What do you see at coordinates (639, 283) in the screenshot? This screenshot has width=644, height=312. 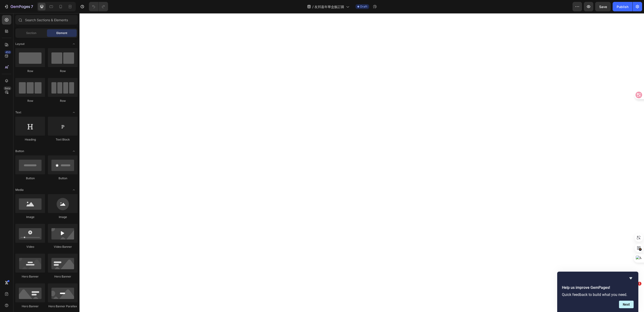 I see `span: 1` at bounding box center [639, 283].